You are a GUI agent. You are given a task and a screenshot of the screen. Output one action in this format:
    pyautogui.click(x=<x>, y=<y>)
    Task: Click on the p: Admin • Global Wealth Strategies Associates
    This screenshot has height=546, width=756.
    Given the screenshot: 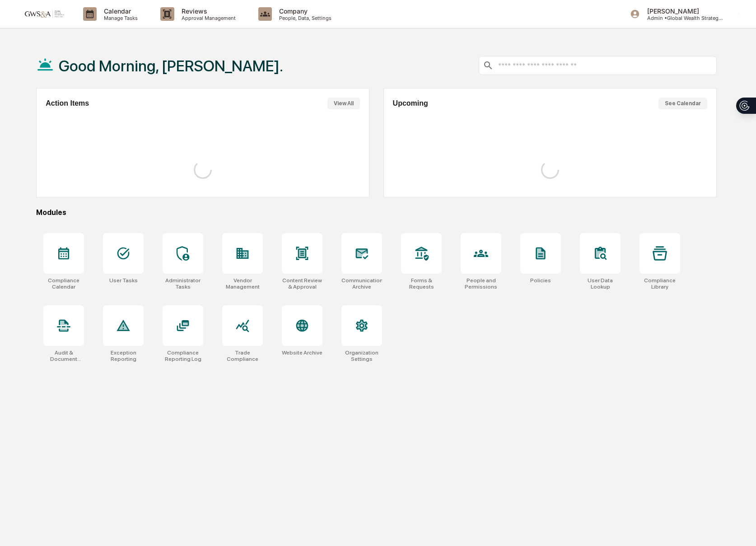 What is the action you would take?
    pyautogui.click(x=682, y=18)
    